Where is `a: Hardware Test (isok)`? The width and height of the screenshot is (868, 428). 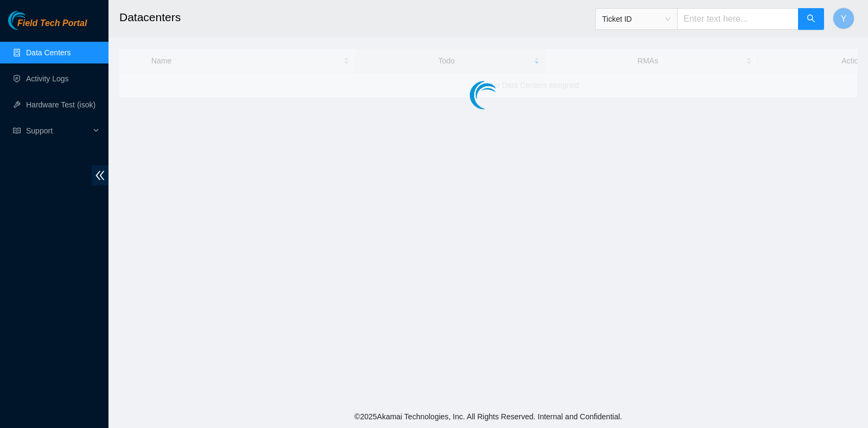
a: Hardware Test (isok) is located at coordinates (61, 105).